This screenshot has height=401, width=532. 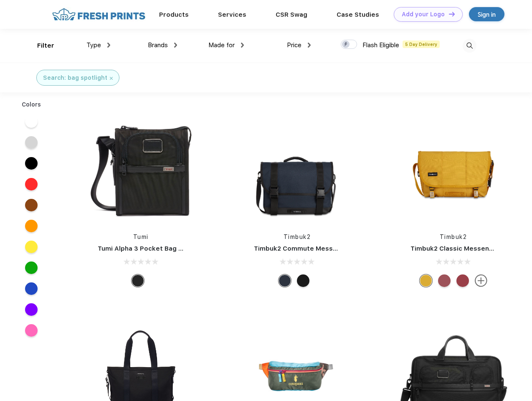 I want to click on div: Eco Black, so click(x=303, y=281).